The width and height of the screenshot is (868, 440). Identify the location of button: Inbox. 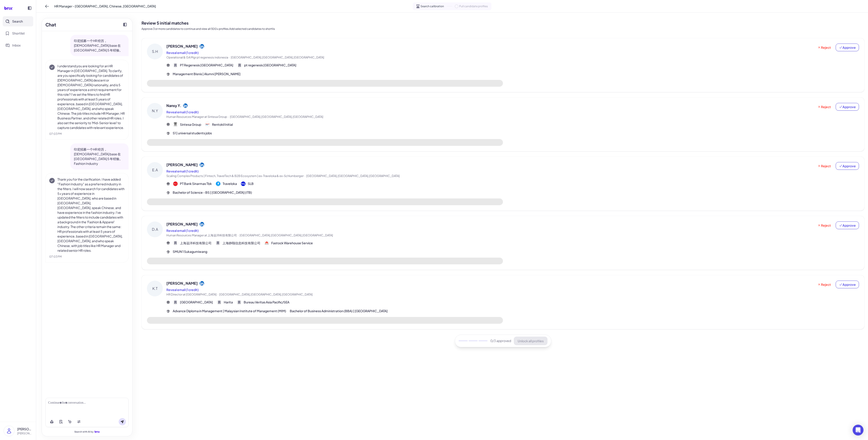
(18, 45).